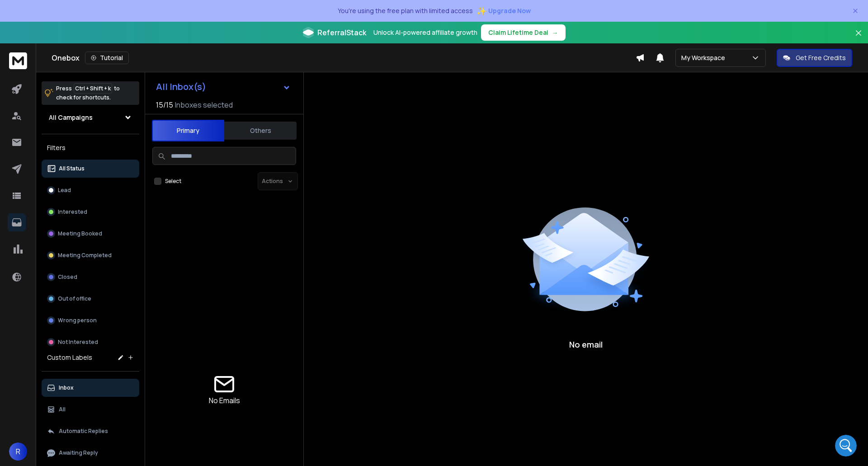  What do you see at coordinates (224, 401) in the screenshot?
I see `p: No Emails` at bounding box center [224, 401].